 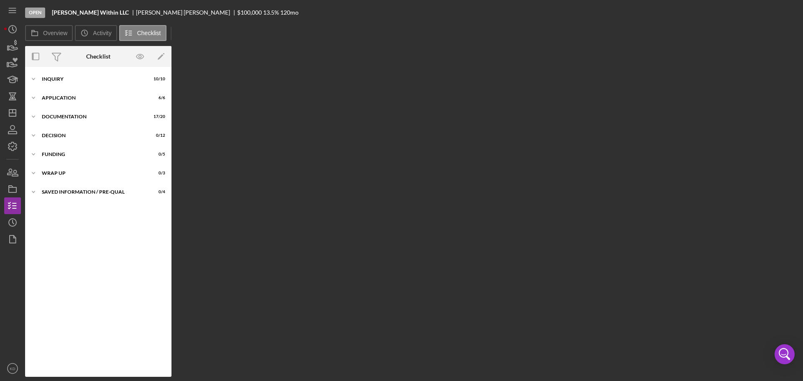 I want to click on div: 0 / 12, so click(x=158, y=136).